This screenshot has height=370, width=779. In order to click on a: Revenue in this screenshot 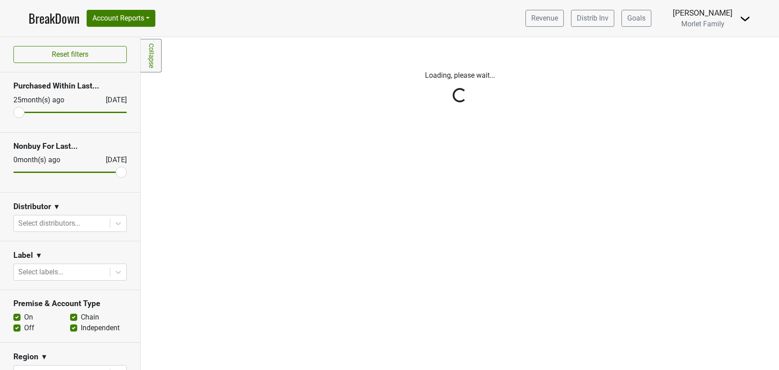, I will do `click(545, 18)`.